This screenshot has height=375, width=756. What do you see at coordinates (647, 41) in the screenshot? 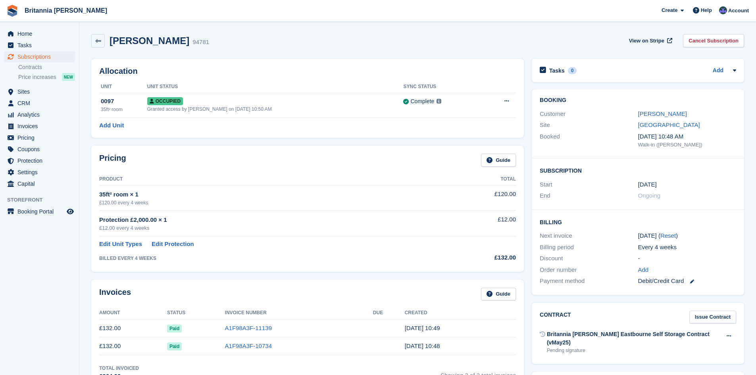
I see `span: View on Stripe` at bounding box center [647, 41].